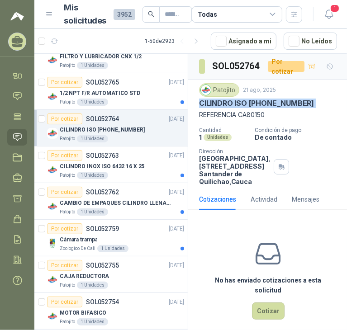  I want to click on div: Todas, so click(207, 14).